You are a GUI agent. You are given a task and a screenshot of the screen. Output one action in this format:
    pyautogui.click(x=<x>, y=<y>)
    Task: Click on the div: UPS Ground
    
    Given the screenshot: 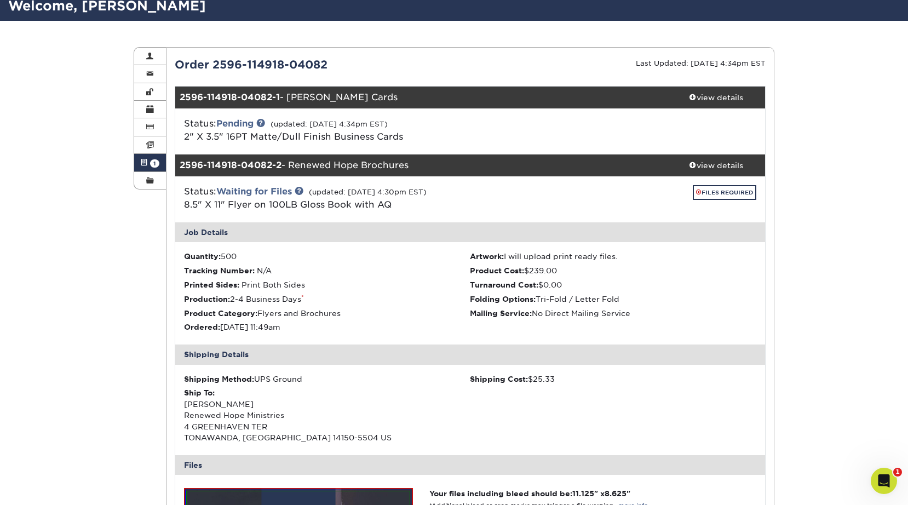 What is the action you would take?
    pyautogui.click(x=327, y=379)
    